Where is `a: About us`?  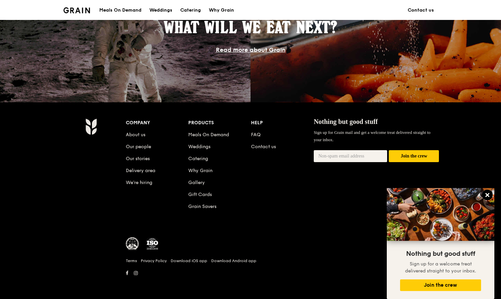 a: About us is located at coordinates (135, 134).